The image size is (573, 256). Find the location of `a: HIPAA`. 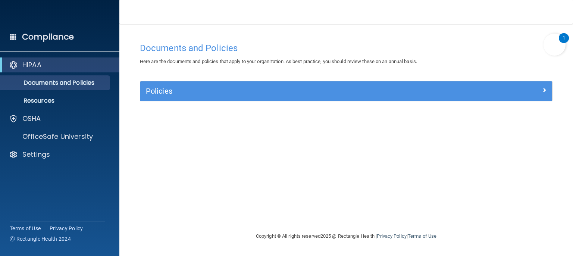

a: HIPAA is located at coordinates (59, 65).